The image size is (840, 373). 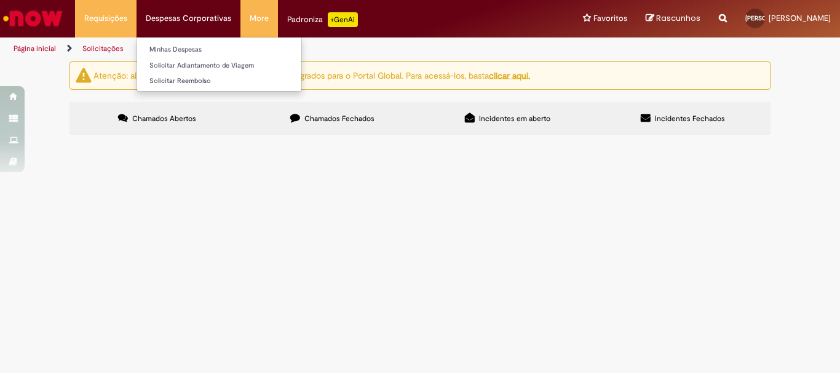 What do you see at coordinates (678, 18) in the screenshot?
I see `span: Rascunhos` at bounding box center [678, 18].